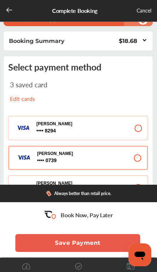 The height and width of the screenshot is (272, 157). What do you see at coordinates (55, 160) in the screenshot?
I see `span: 0739` at bounding box center [55, 160].